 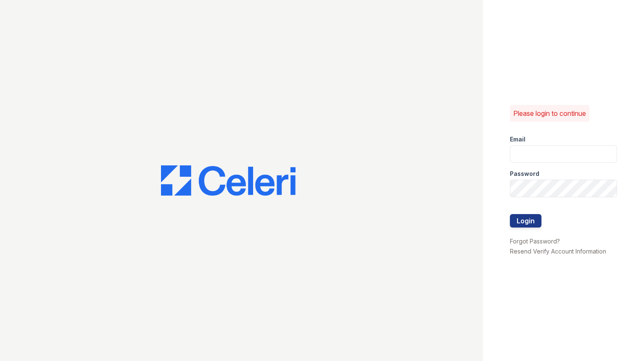 What do you see at coordinates (550, 113) in the screenshot?
I see `p: Please login to continue` at bounding box center [550, 113].